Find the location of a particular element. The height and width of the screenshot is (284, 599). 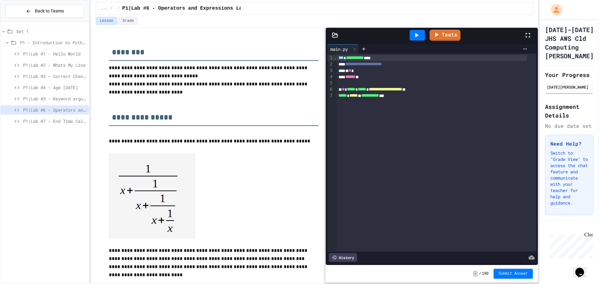

div: 3 is located at coordinates (330, 71).